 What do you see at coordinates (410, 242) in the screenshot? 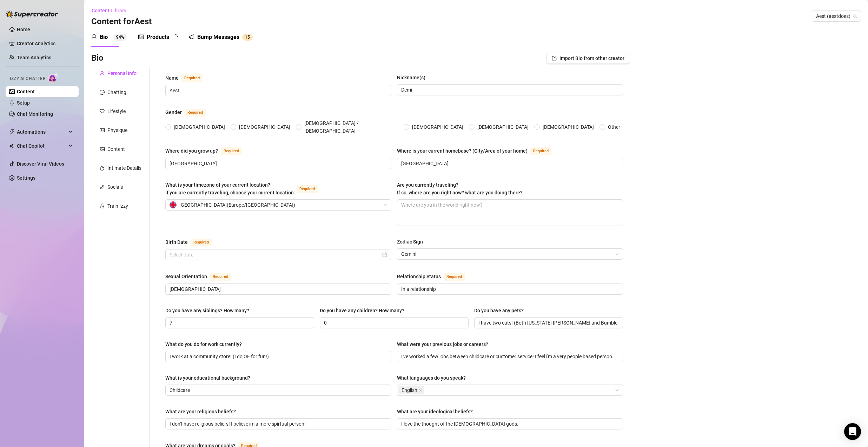
I see `div: Zodiac Sign` at bounding box center [410, 242].